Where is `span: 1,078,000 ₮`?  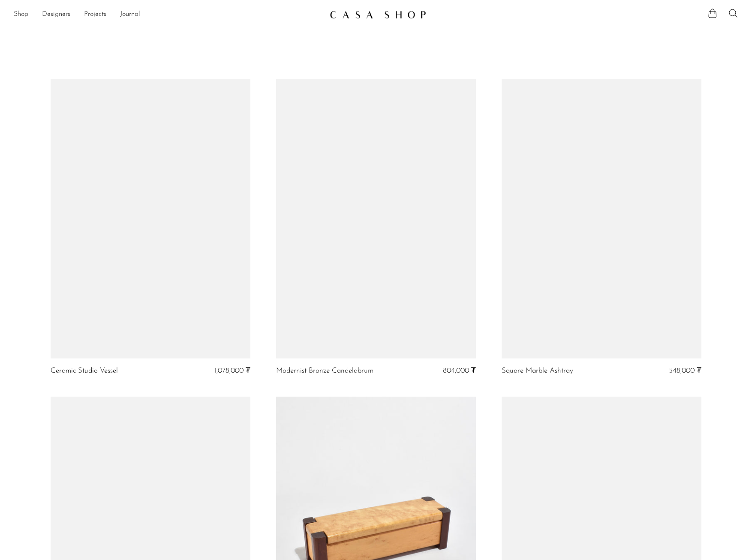 span: 1,078,000 ₮ is located at coordinates (232, 371).